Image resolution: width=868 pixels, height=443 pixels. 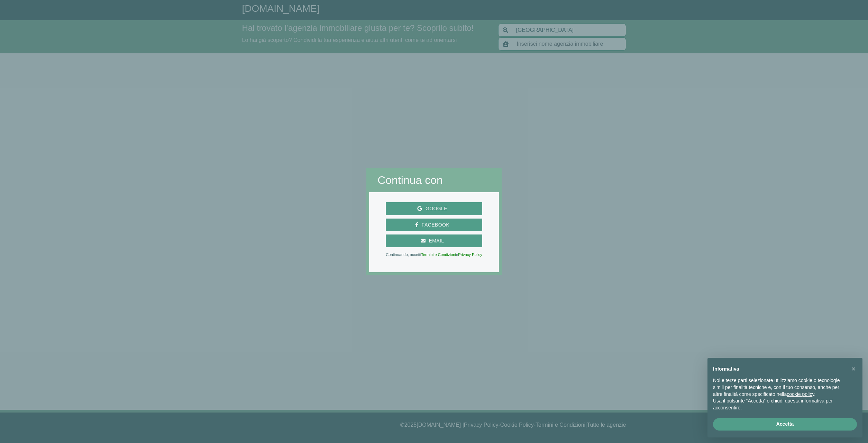 What do you see at coordinates (434, 224) in the screenshot?
I see `button: Facebook` at bounding box center [434, 224].